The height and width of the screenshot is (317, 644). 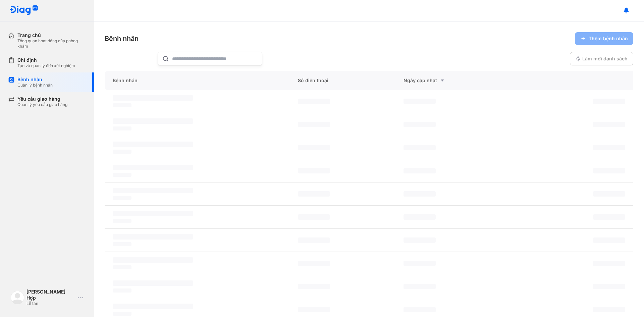 I want to click on div: Số điện thoại, so click(x=343, y=81).